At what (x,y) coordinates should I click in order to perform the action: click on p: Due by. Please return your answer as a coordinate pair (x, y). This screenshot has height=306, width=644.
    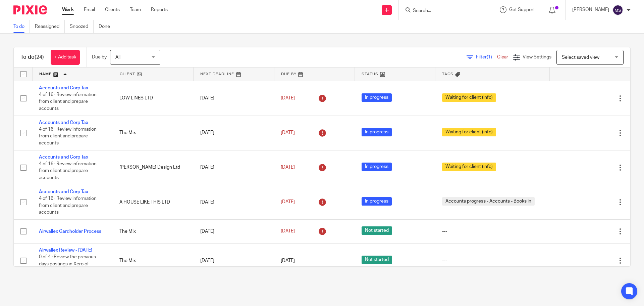
    Looking at the image, I should click on (99, 57).